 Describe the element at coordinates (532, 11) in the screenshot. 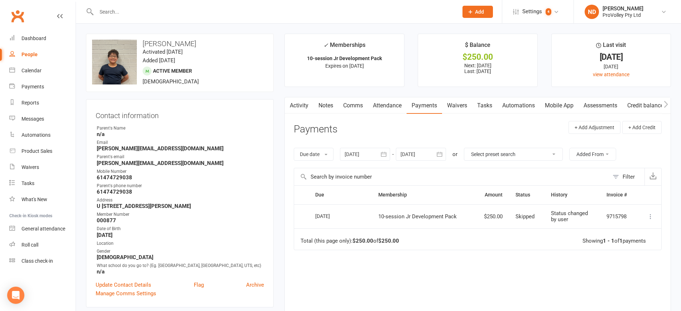

I see `span: Settings` at that location.